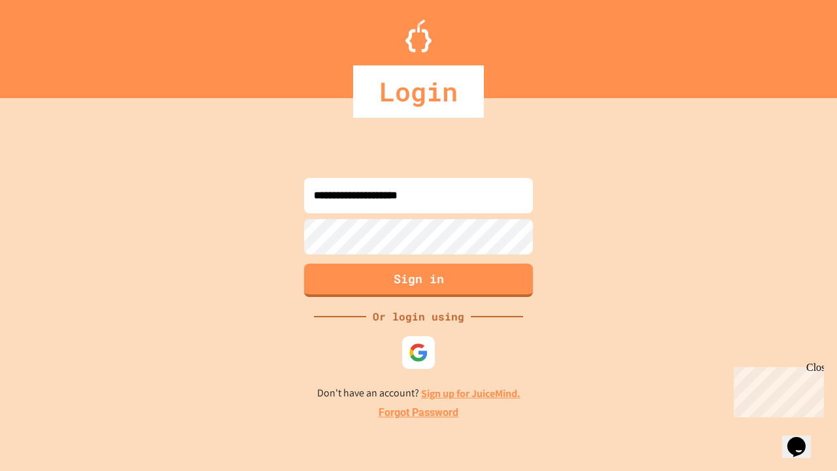  Describe the element at coordinates (471, 393) in the screenshot. I see `a: Sign up for JuiceMind.` at that location.